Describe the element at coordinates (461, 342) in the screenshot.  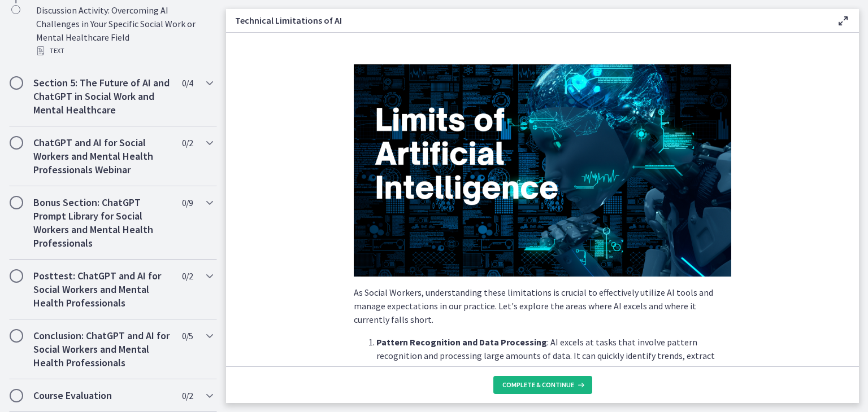
I see `strong: Pattern Recognition and Data Processing` at that location.